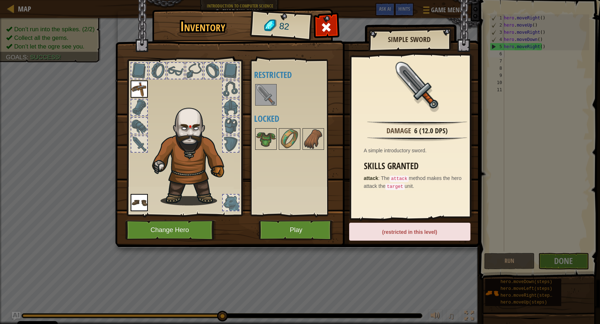  What do you see at coordinates (203, 27) in the screenshot?
I see `h1: Inventory` at bounding box center [203, 27].